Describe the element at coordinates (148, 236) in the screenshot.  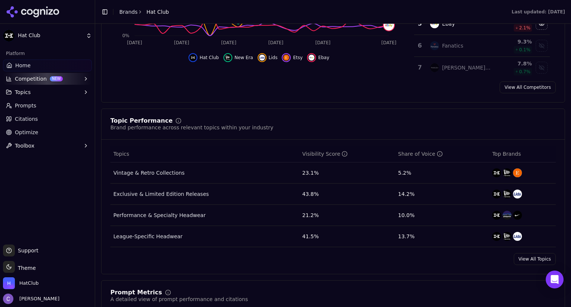
I see `div: League-Specific Headwear` at that location.